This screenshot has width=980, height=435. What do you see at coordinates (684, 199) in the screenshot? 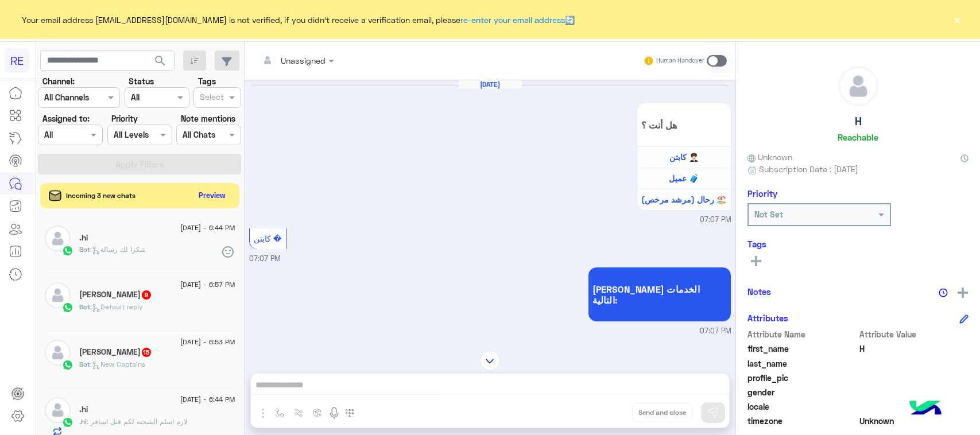
I see `span: رحال (مرشد مرخص) 🏖️` at bounding box center [684, 199].